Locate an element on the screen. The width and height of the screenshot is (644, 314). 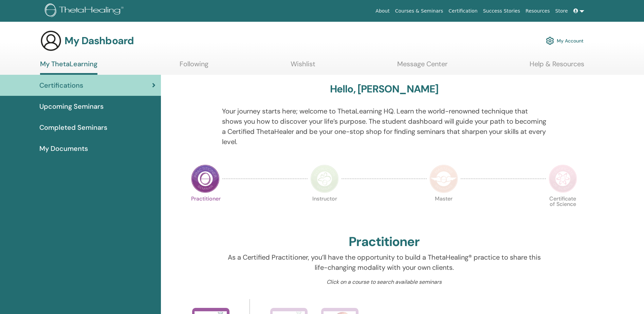
span: Completed Seminars is located at coordinates (73, 127).